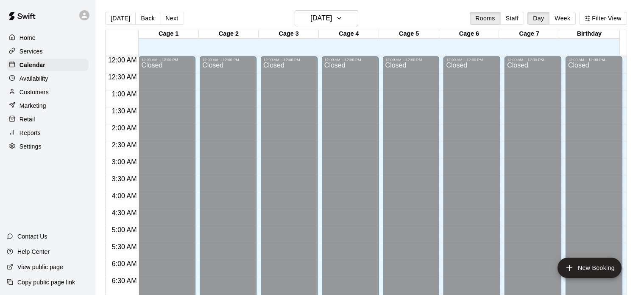 This screenshot has width=644, height=295. What do you see at coordinates (48, 38) in the screenshot?
I see `a: Home` at bounding box center [48, 38].